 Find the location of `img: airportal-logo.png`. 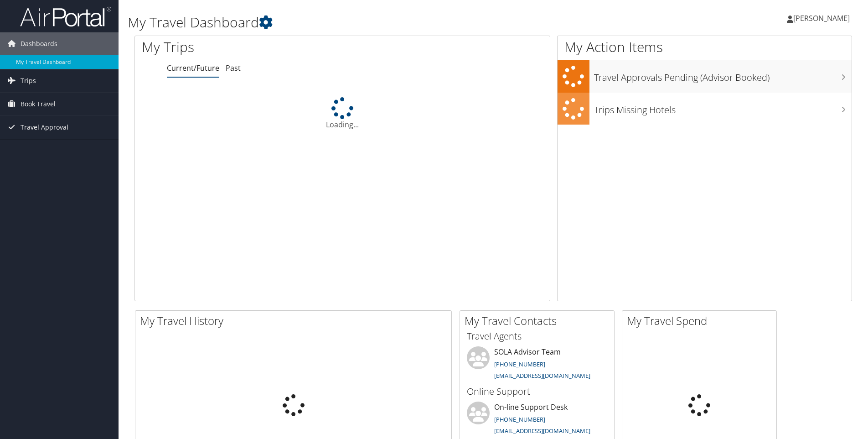

img: airportal-logo.png is located at coordinates (66, 17).